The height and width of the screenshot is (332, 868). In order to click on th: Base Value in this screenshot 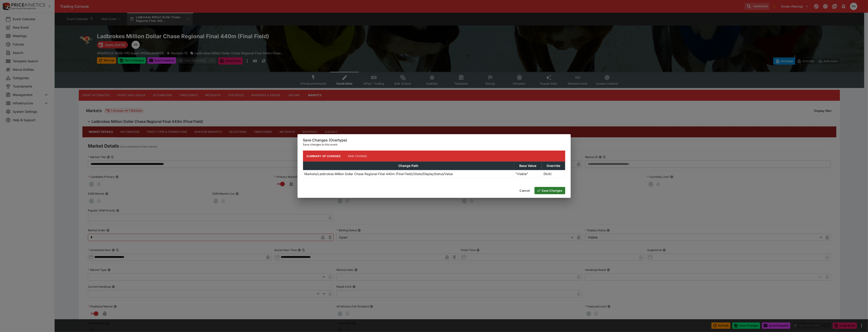, I will do `click(528, 166)`.